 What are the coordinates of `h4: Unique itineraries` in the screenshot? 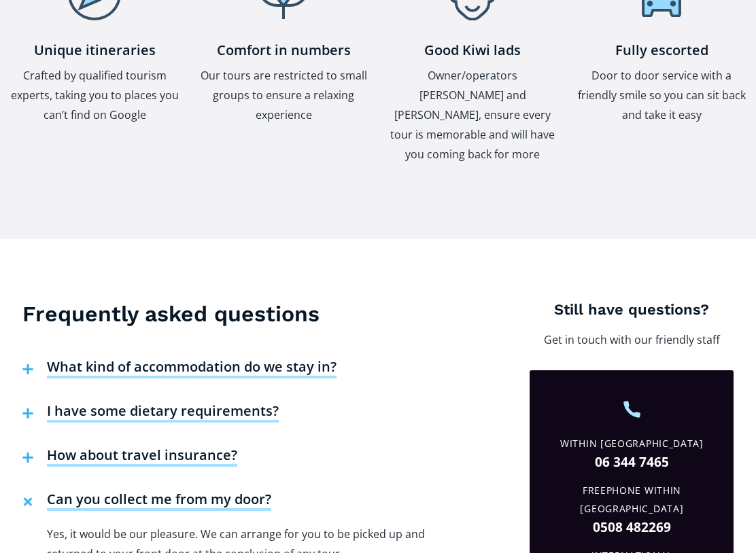 It's located at (95, 51).